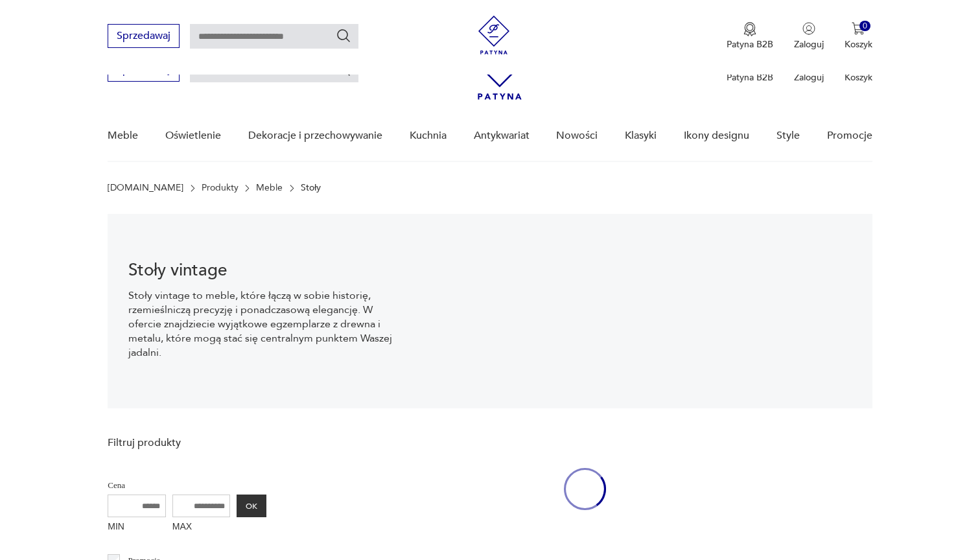 This screenshot has height=560, width=980. I want to click on p: Stoły vintage to meble, które łączą w sobie historię, rzemieślniczą precyzję i ponadczasową elega..., so click(260, 324).